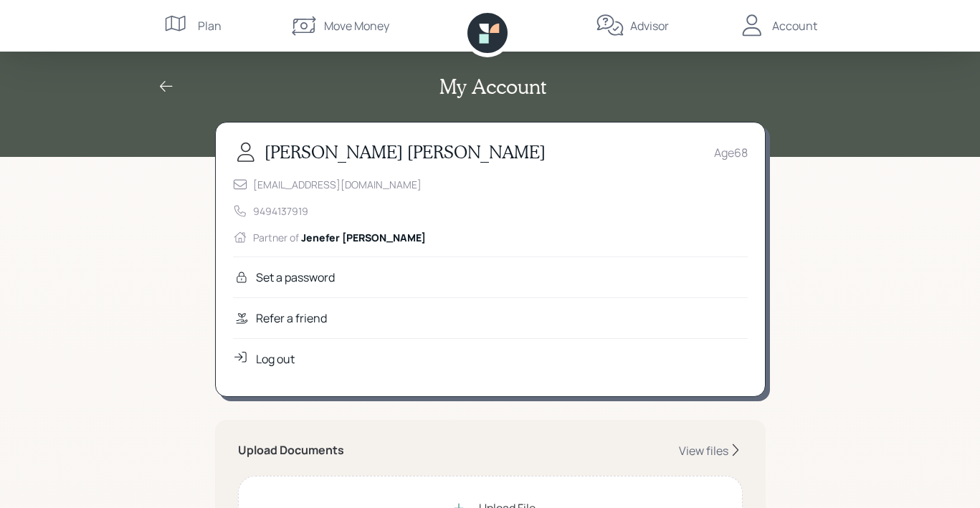 The image size is (980, 508). What do you see at coordinates (295, 278) in the screenshot?
I see `div: Set a password` at bounding box center [295, 278].